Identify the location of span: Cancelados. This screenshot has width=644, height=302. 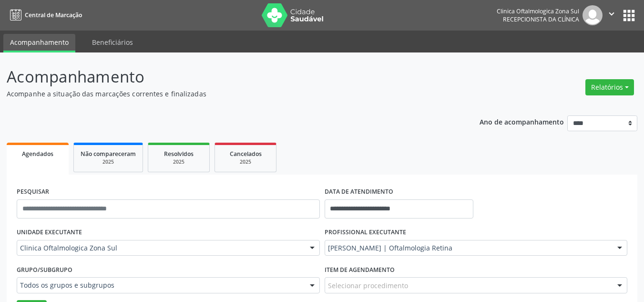
(245, 154).